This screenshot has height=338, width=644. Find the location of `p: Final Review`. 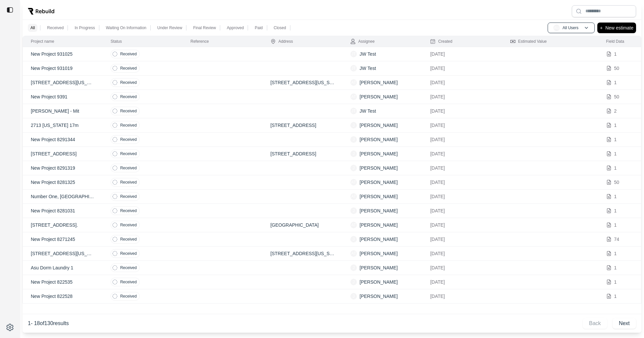

p: Final Review is located at coordinates (204, 28).